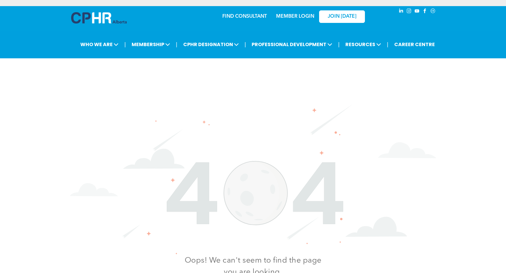 This screenshot has height=273, width=506. What do you see at coordinates (292, 44) in the screenshot?
I see `span: PROFESSIONAL DEVELOPMENT` at bounding box center [292, 44].